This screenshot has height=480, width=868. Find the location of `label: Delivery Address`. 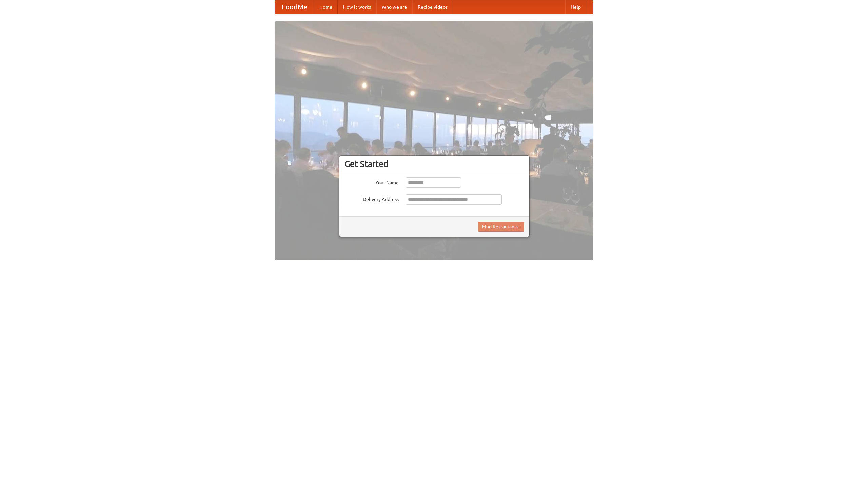

label: Delivery Address is located at coordinates (371, 199).